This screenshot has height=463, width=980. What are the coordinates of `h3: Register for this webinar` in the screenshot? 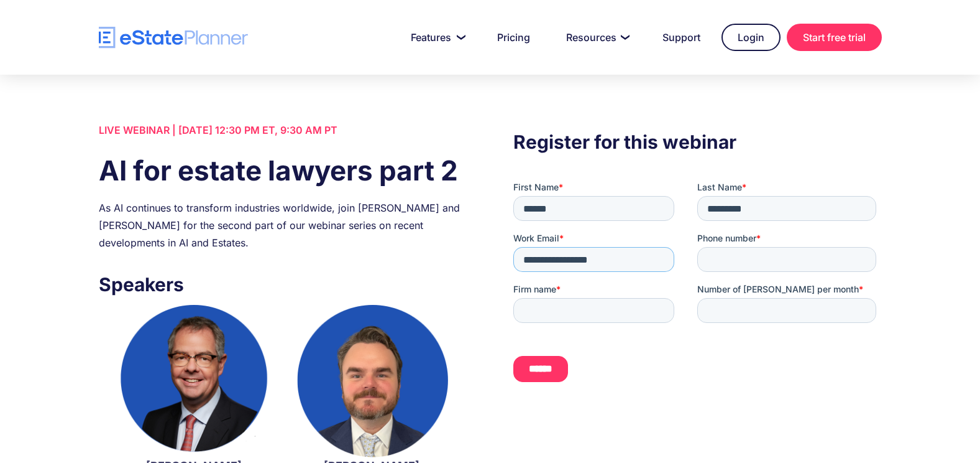 It's located at (697, 142).